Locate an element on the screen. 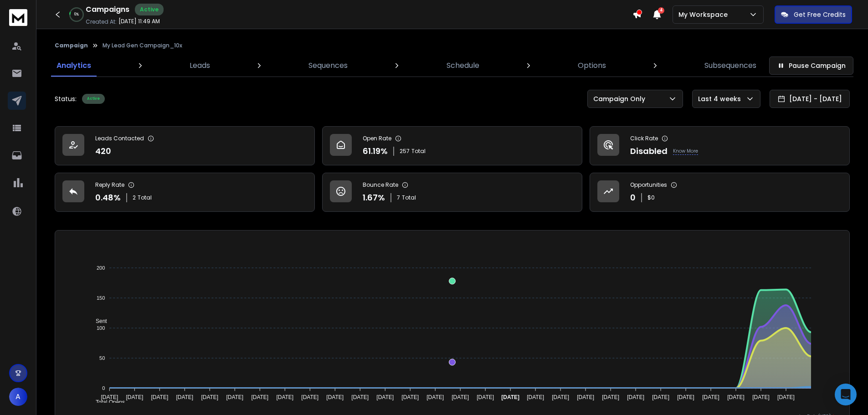 This screenshot has height=415, width=868. p: Leads is located at coordinates (200, 65).